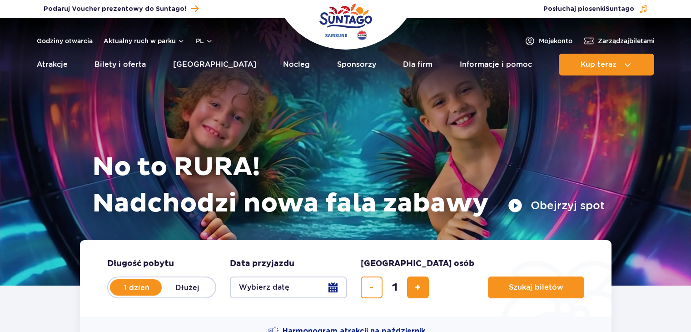 Image resolution: width=691 pixels, height=332 pixels. I want to click on h1: No to RURA! Nadchodzi nowa fala zabawy, so click(348, 185).